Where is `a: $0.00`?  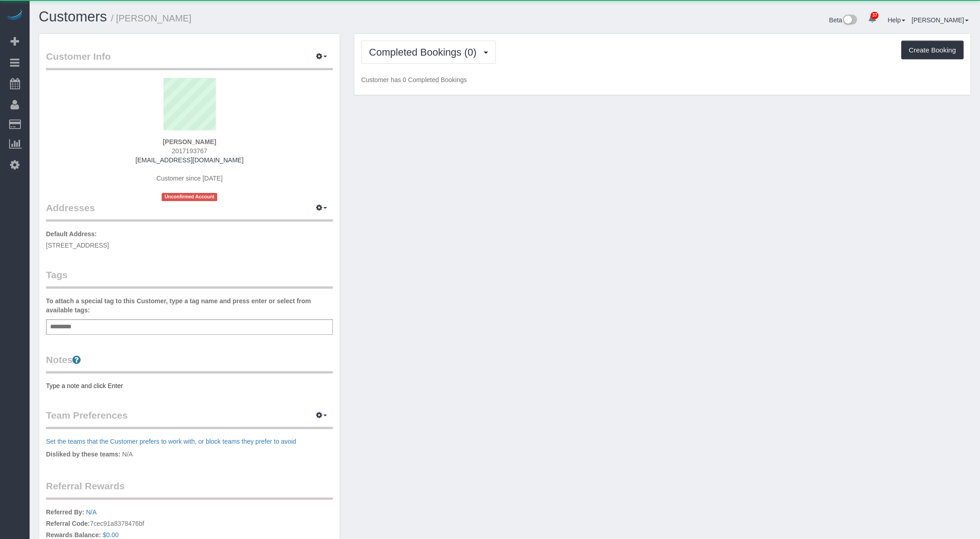
a: $0.00 is located at coordinates (110, 535).